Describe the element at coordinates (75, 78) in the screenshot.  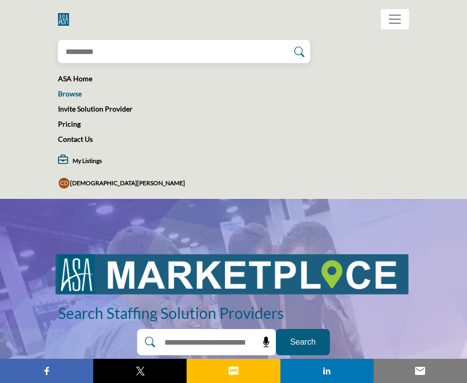
I see `a: ASA Home` at that location.